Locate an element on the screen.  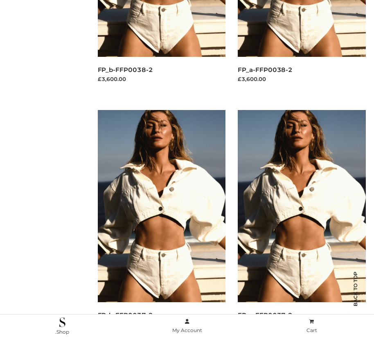
a: FP_a-FFP0037-2 is located at coordinates (265, 315).